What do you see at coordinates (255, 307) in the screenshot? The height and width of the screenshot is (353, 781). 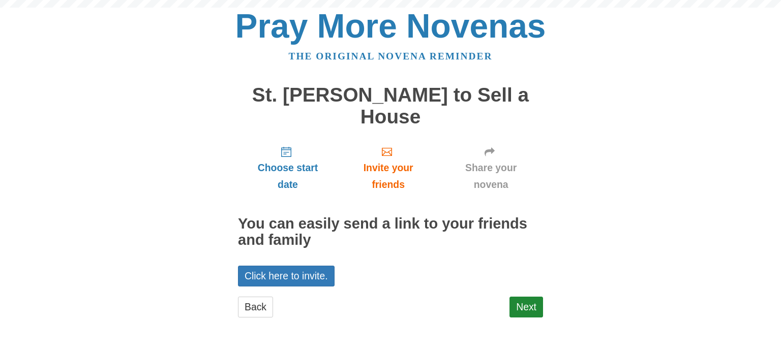 I see `a: Back` at bounding box center [255, 307].